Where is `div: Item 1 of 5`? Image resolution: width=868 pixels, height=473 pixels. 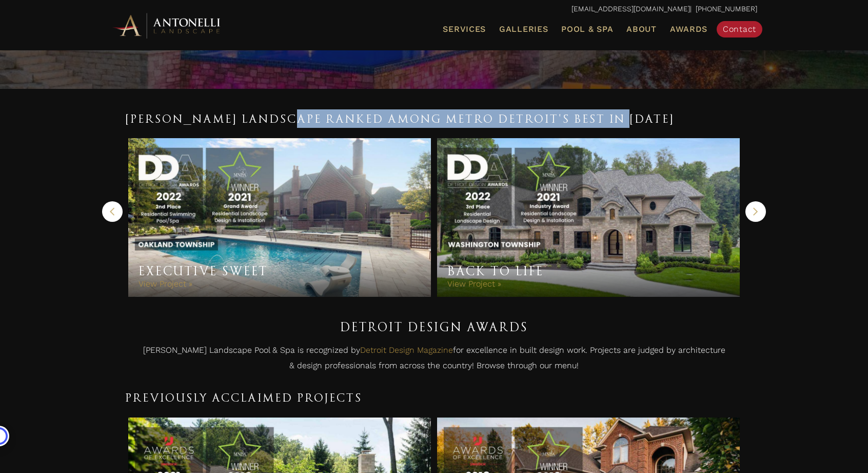
div: Item 1 of 5 is located at coordinates (279, 217).